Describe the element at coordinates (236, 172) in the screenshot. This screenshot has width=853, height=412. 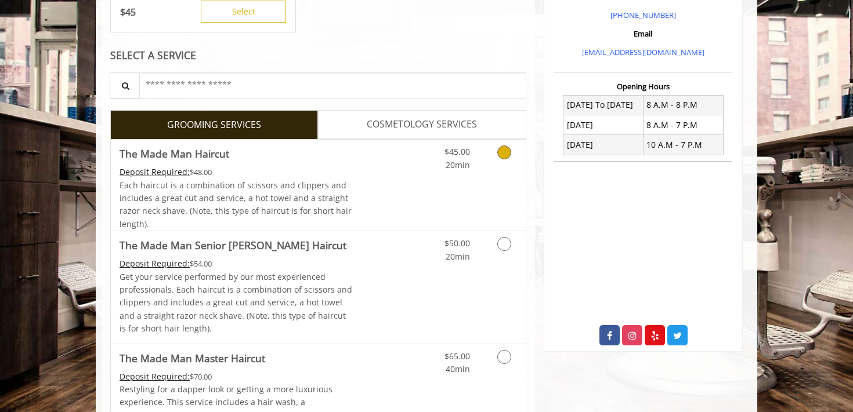
I see `div: $48.00` at that location.